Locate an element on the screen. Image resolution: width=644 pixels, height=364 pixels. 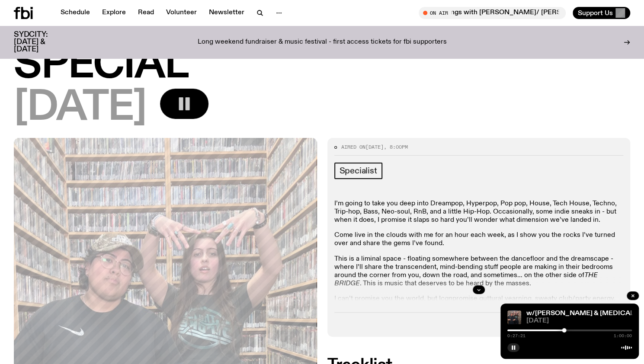
a: Read is located at coordinates (146, 13).